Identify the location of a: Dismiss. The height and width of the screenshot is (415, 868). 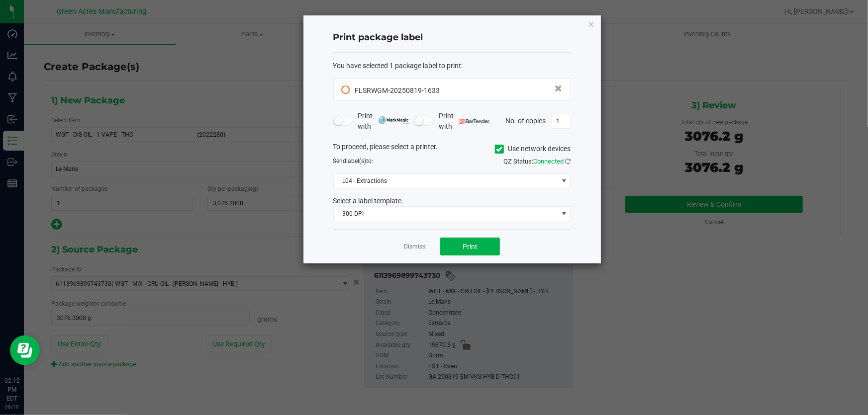
(414, 247).